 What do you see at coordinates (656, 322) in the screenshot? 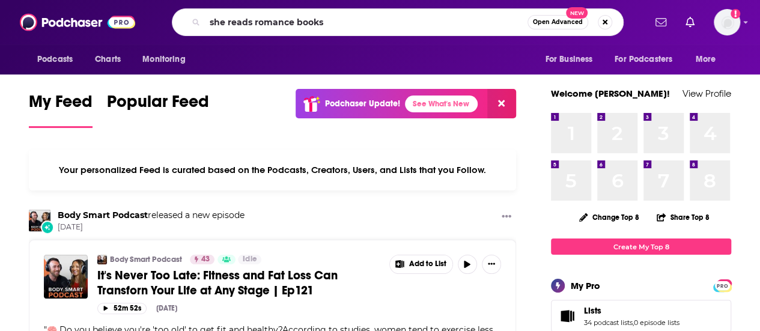
I see `a: 0 episode lists` at bounding box center [656, 322].